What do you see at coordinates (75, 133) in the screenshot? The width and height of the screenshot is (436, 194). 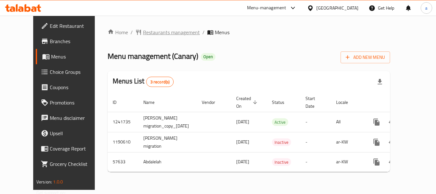 I see `span: Upsell` at bounding box center [75, 133].